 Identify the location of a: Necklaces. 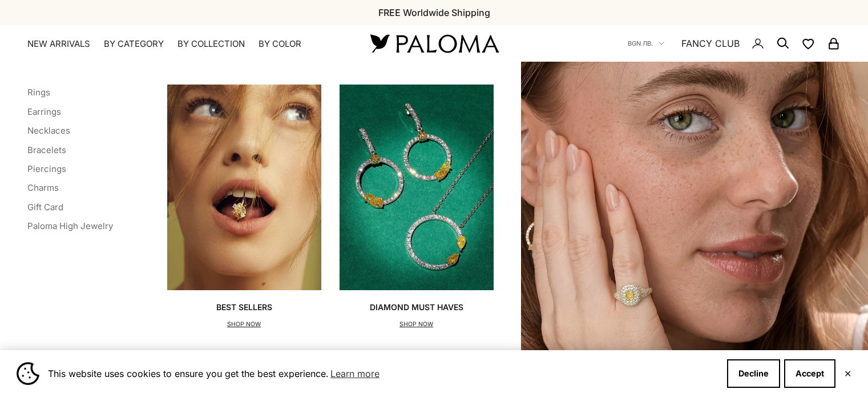
(48, 130).